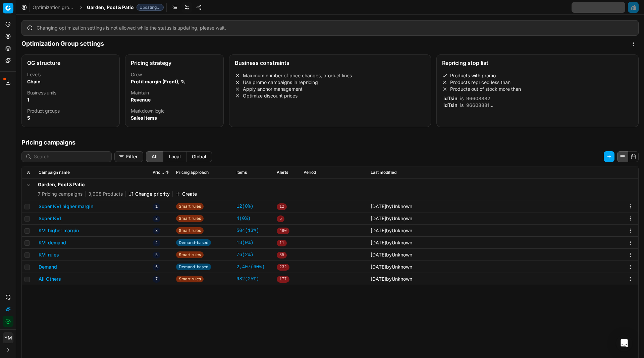  What do you see at coordinates (156, 219) in the screenshot?
I see `span: 2` at bounding box center [156, 219].